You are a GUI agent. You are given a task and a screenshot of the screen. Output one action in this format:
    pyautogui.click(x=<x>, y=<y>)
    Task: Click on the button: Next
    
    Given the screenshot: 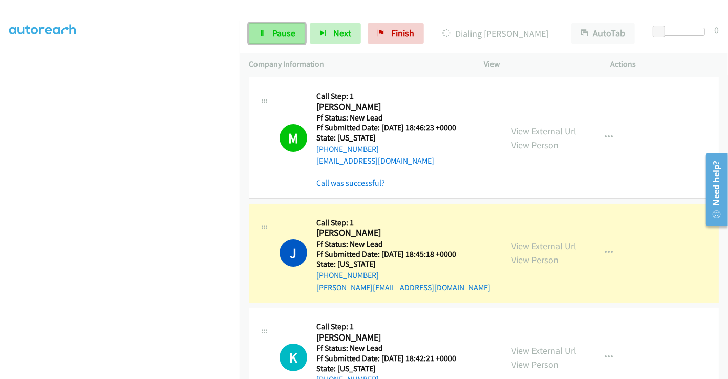 What is the action you would take?
    pyautogui.click(x=336, y=33)
    